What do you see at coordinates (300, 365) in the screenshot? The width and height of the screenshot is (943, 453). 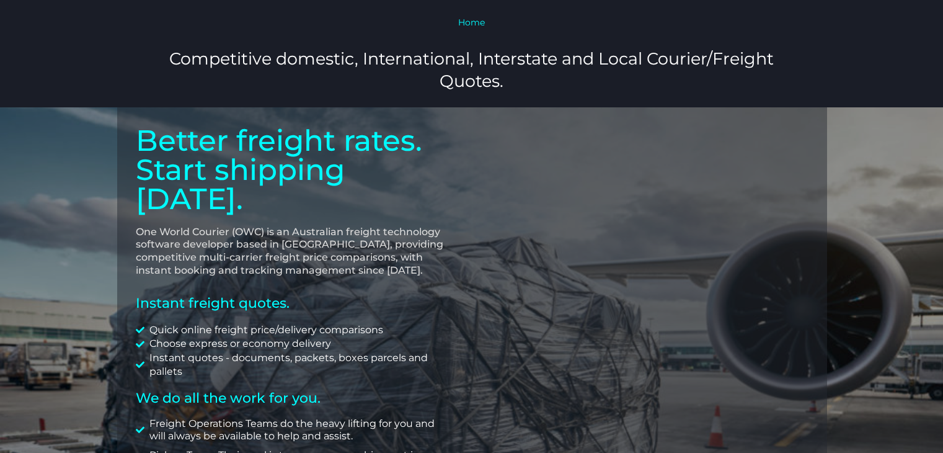 I see `span: Instant quotes - documents, packets, boxes parcels and pallets` at bounding box center [300, 365].